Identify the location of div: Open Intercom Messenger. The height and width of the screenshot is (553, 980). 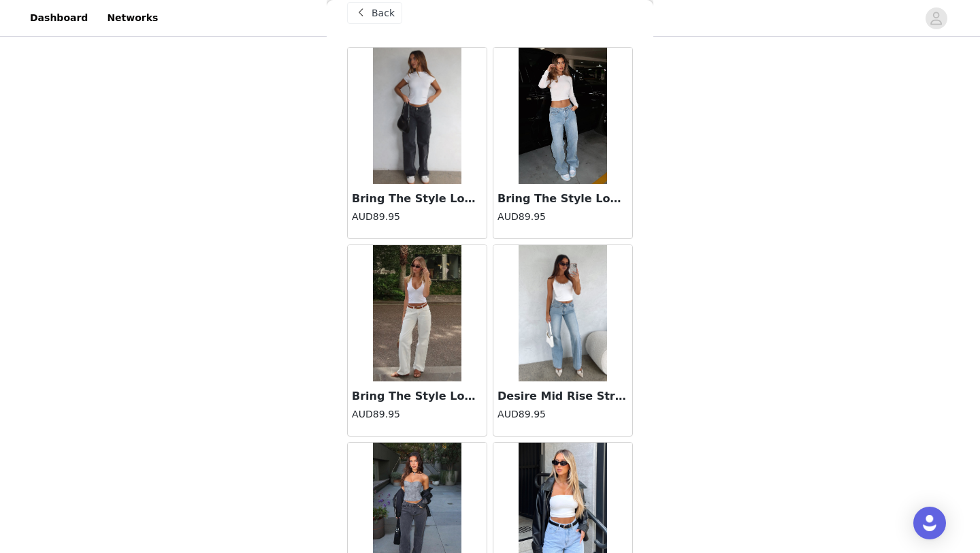
(930, 523).